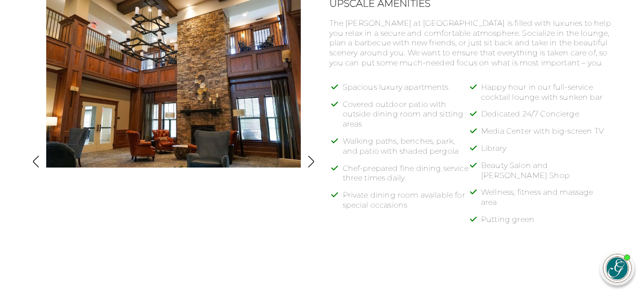 This screenshot has height=295, width=644. Describe the element at coordinates (408, 204) in the screenshot. I see `li: Private dining room available for special occasions` at that location.